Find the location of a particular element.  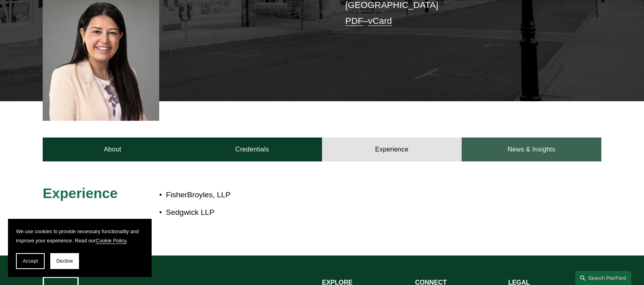

span: Decline is located at coordinates (65, 261).